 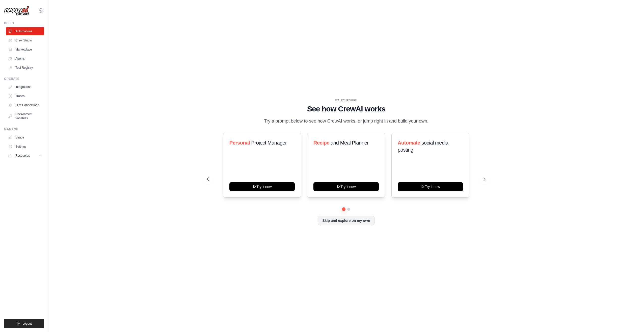 I want to click on a: LLM Connections, so click(x=25, y=105).